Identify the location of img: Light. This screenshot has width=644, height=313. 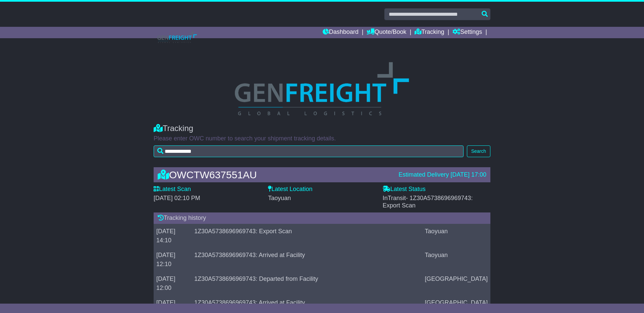
(322, 88).